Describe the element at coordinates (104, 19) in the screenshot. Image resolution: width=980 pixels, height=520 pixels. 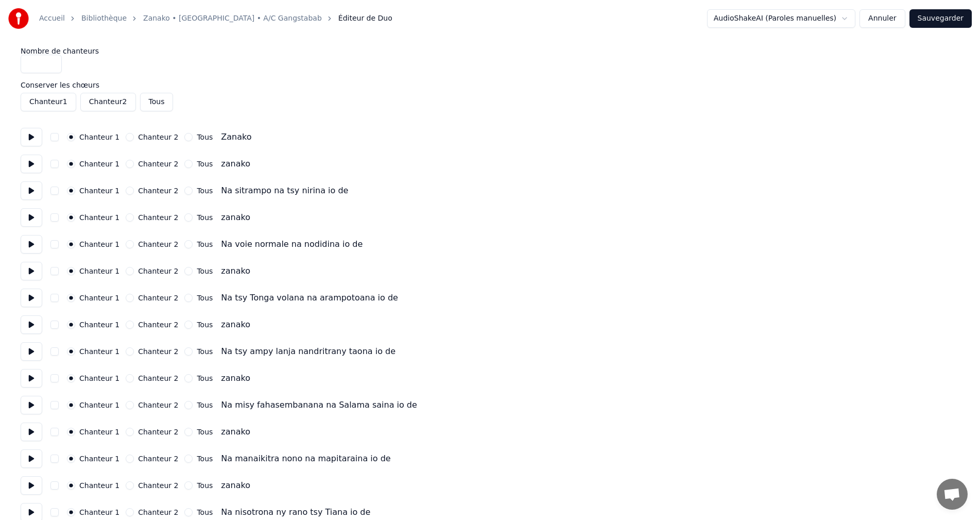
I see `a: Bibliothèque` at that location.